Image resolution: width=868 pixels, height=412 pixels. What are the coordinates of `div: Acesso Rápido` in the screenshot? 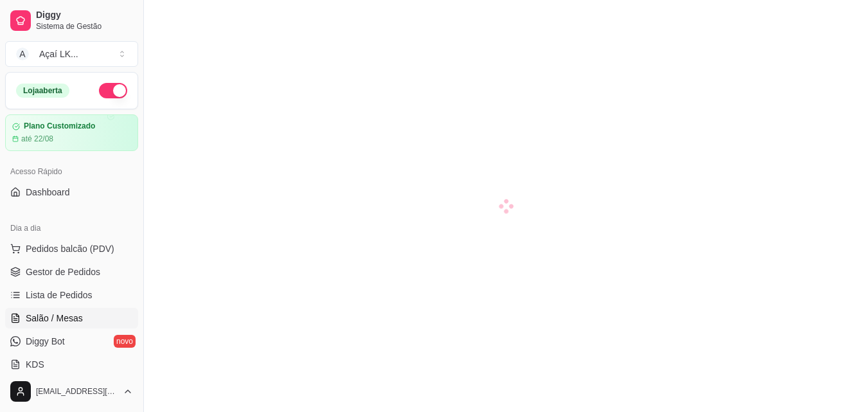 It's located at (71, 171).